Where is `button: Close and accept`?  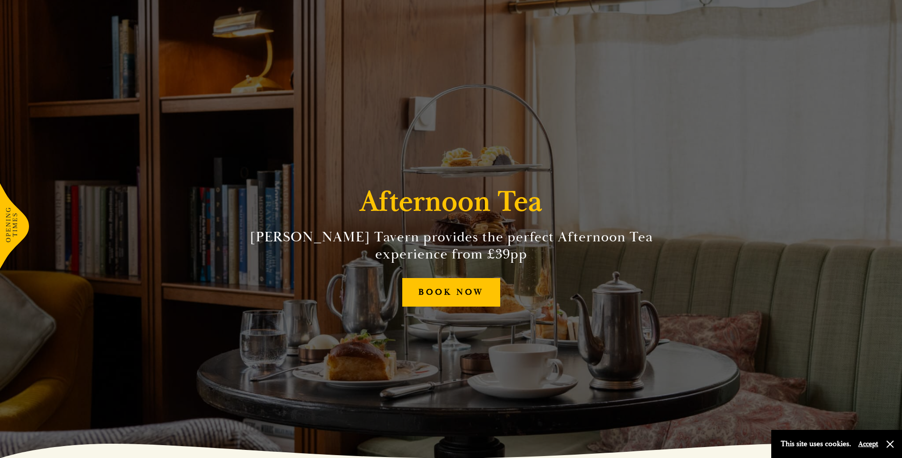 button: Close and accept is located at coordinates (890, 444).